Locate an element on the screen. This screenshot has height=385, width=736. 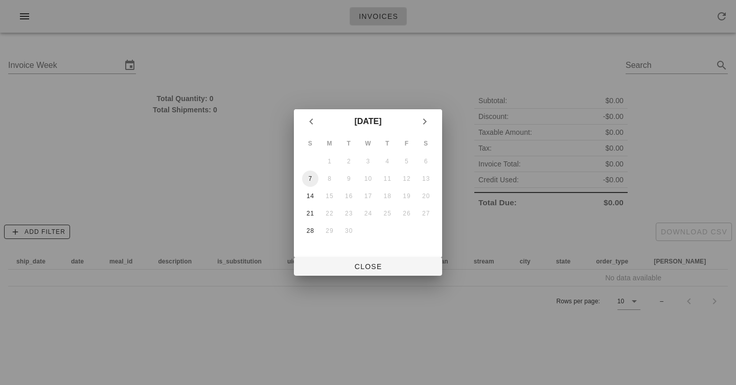
div: 21 is located at coordinates (310, 214).